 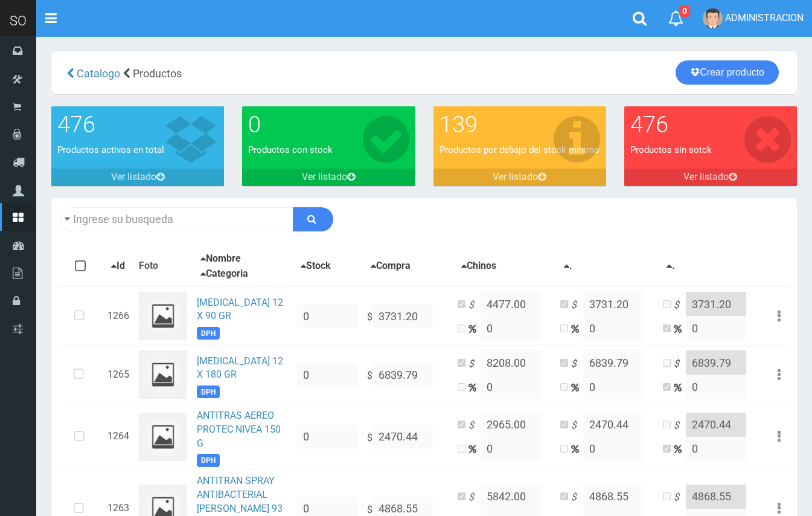 What do you see at coordinates (316, 266) in the screenshot?
I see `button: Stock` at bounding box center [316, 266].